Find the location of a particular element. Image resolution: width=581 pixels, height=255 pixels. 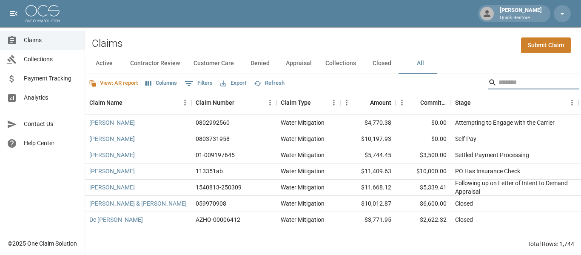

div: 01-009197645 is located at coordinates (215, 155).